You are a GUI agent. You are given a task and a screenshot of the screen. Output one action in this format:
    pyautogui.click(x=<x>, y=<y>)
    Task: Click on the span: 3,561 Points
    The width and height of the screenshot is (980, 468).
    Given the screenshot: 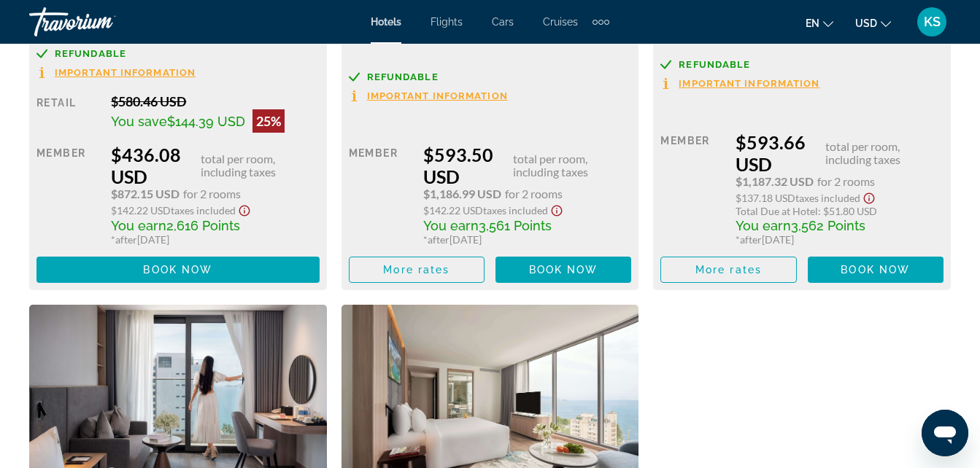 What is the action you would take?
    pyautogui.click(x=515, y=225)
    